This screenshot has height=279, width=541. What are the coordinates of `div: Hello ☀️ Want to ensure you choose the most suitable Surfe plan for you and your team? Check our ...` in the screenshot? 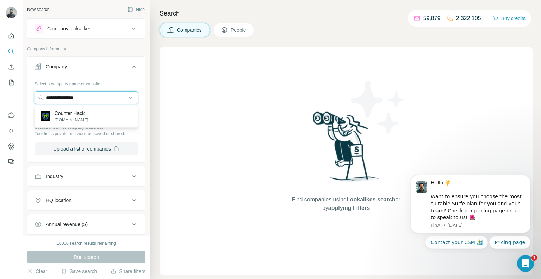 It's located at (78, 31).